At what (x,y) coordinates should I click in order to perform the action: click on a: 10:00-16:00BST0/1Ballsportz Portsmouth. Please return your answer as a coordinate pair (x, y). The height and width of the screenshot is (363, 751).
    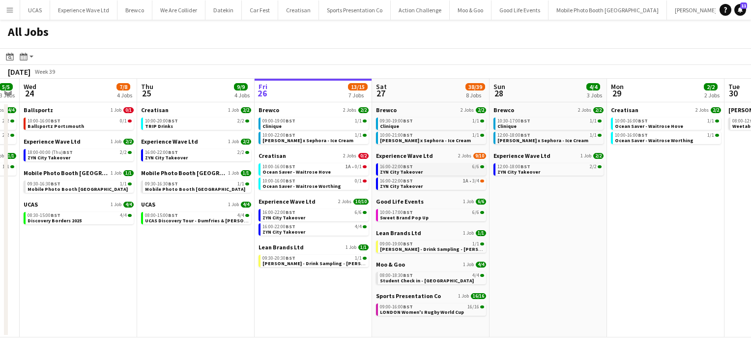
    Looking at the image, I should click on (80, 123).